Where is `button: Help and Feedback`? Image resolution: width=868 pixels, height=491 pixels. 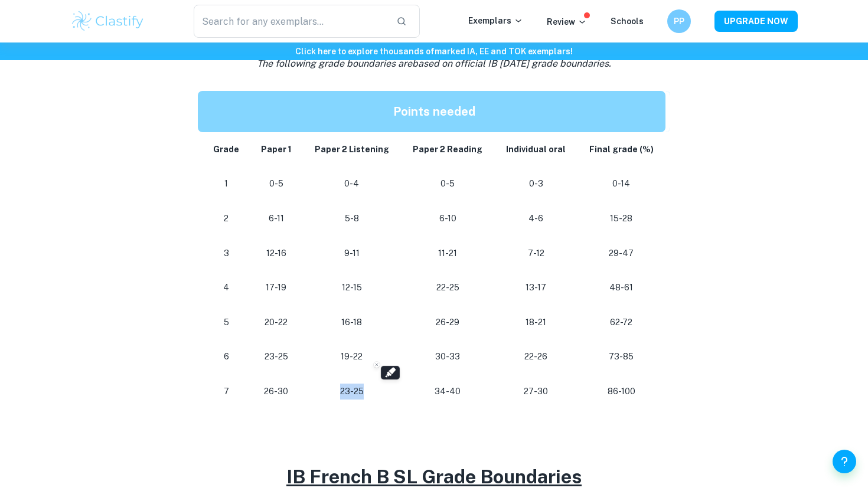
button: Help and Feedback is located at coordinates (845, 462).